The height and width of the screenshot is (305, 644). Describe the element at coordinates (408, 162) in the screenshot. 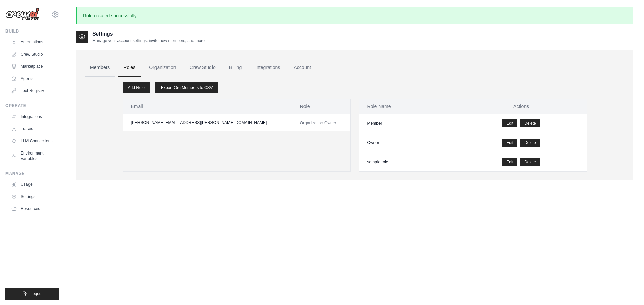

I see `td: sample role` at that location.